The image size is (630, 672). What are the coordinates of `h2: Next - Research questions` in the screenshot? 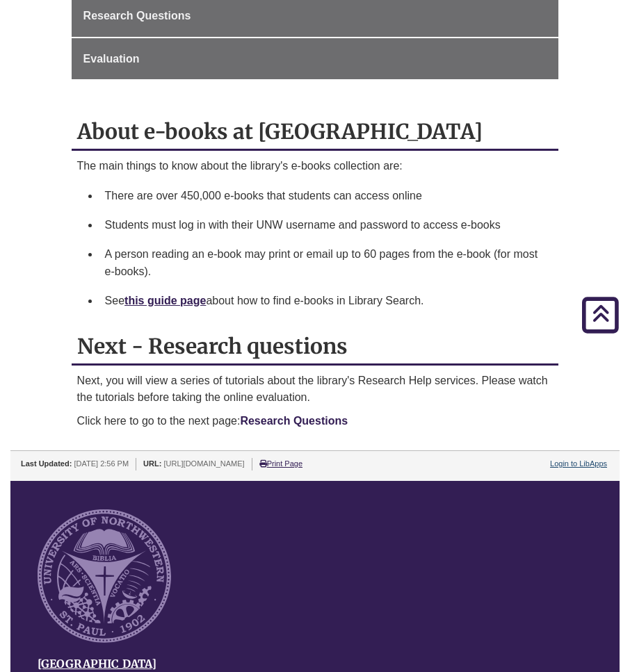 It's located at (315, 346).